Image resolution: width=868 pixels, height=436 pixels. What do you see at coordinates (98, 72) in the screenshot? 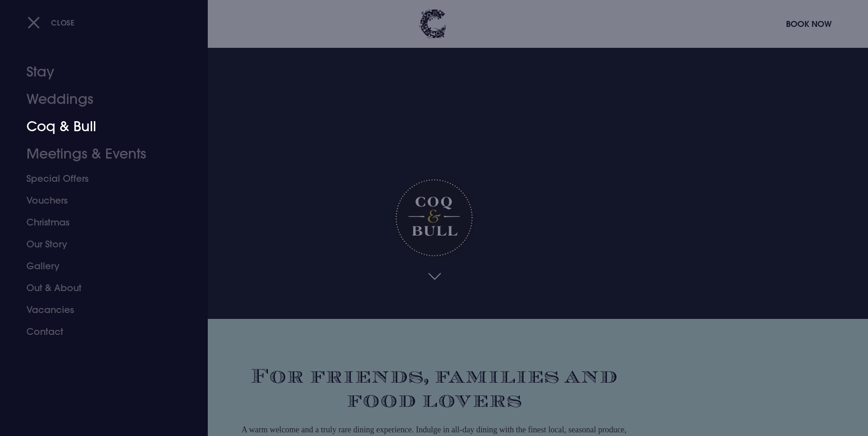
I see `a: Stay` at bounding box center [98, 72].